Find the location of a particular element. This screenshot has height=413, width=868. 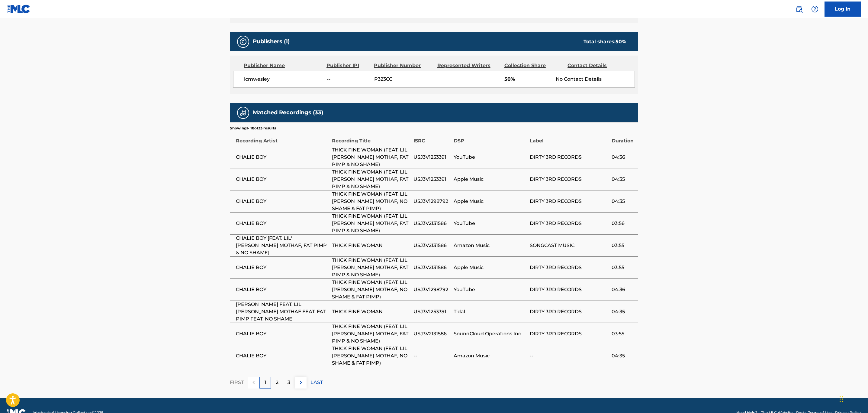

img: Publishers is located at coordinates (243, 42).